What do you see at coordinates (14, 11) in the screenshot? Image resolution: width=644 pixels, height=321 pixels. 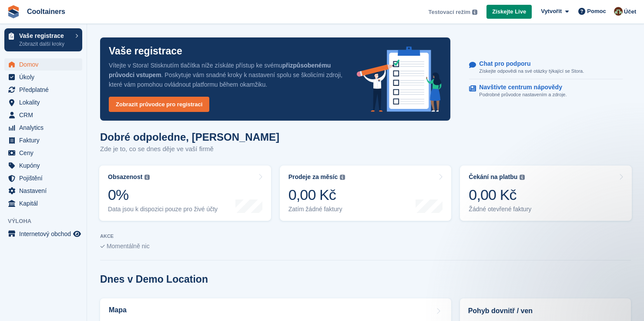 I see `img: stora-icon-8386f47178a22dfd0bd8f6a31ec36ba5ce8667c1dd55bd0f319d3a0aa187defe.svg` at bounding box center [14, 11].